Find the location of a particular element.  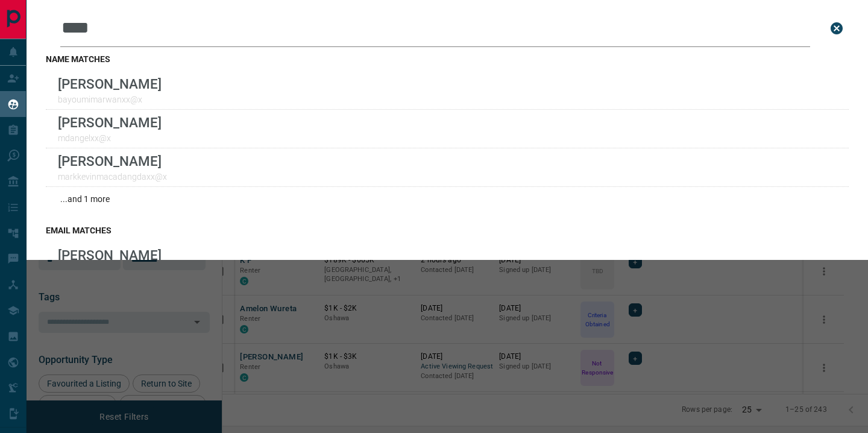

h3: name matches is located at coordinates (447, 59).